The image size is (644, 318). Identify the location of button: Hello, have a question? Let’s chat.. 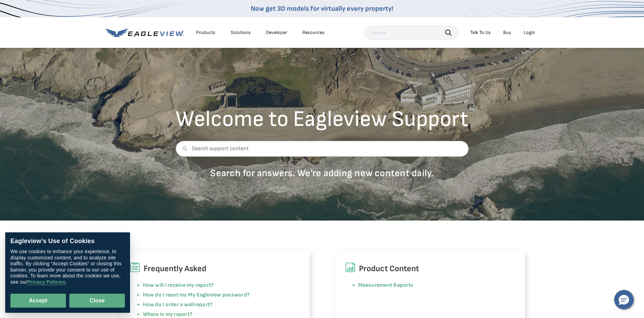
(624, 299).